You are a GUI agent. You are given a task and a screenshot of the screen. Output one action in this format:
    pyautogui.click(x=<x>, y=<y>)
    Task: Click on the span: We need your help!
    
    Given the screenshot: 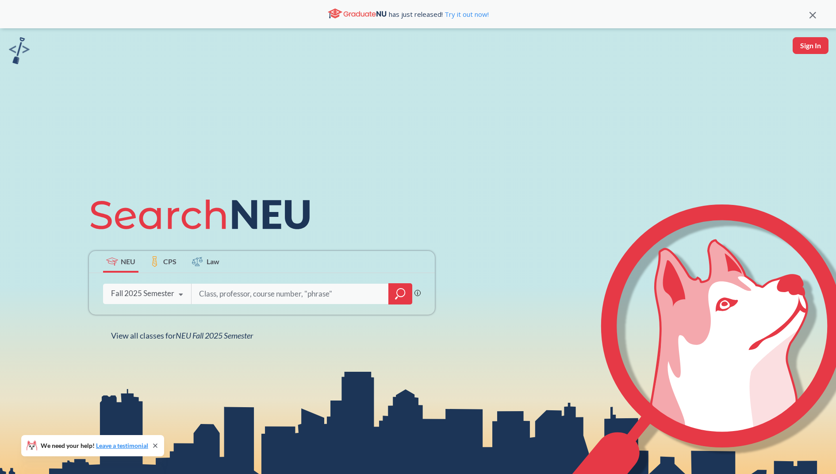 What is the action you would take?
    pyautogui.click(x=94, y=445)
    